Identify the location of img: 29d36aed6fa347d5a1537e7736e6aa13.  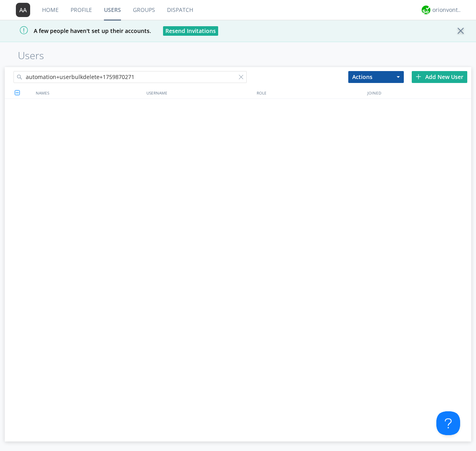
(426, 10).